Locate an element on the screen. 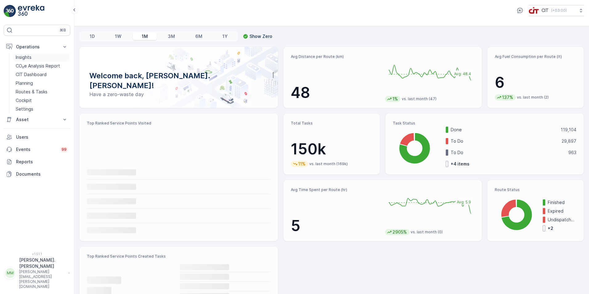 Image resolution: width=589 pixels, height=294 pixels. p: 963 is located at coordinates (572, 152).